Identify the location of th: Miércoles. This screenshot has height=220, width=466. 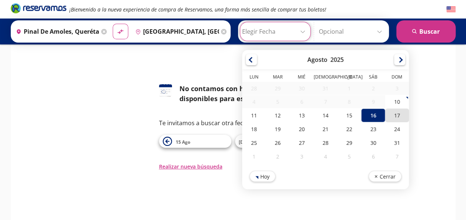
(301, 78).